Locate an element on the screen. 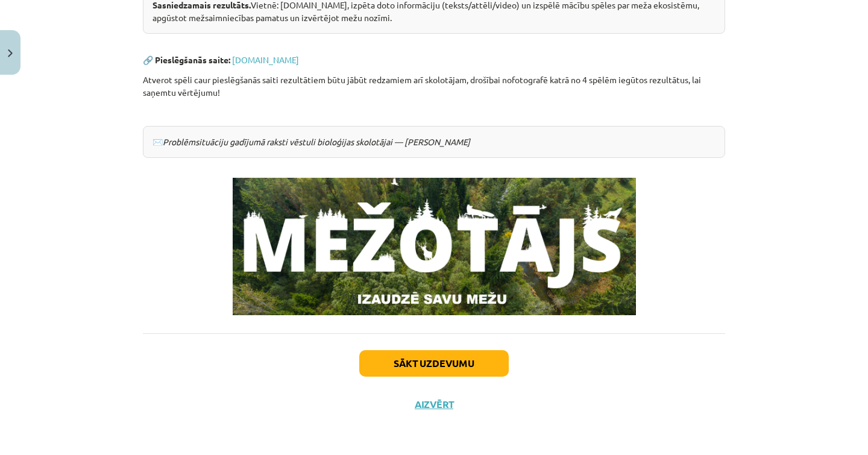 The width and height of the screenshot is (868, 455). img: icon-close-lesson-0947bae3869378f0d4975bcd49f059093ad1ed9edebbc8119c70593378902aed.svg is located at coordinates (10, 53).